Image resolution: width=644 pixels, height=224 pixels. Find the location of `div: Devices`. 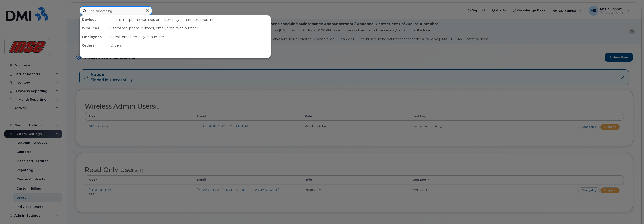

div: Devices is located at coordinates (94, 20).